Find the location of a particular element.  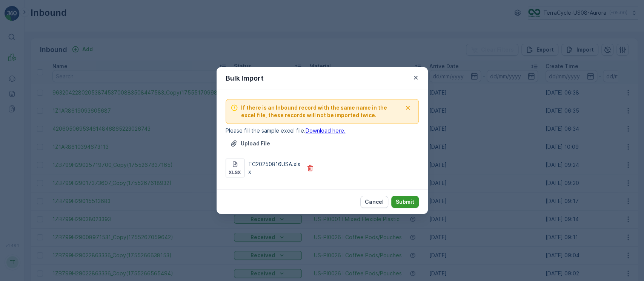

p: Please fill the sample excel file. is located at coordinates (322, 131).